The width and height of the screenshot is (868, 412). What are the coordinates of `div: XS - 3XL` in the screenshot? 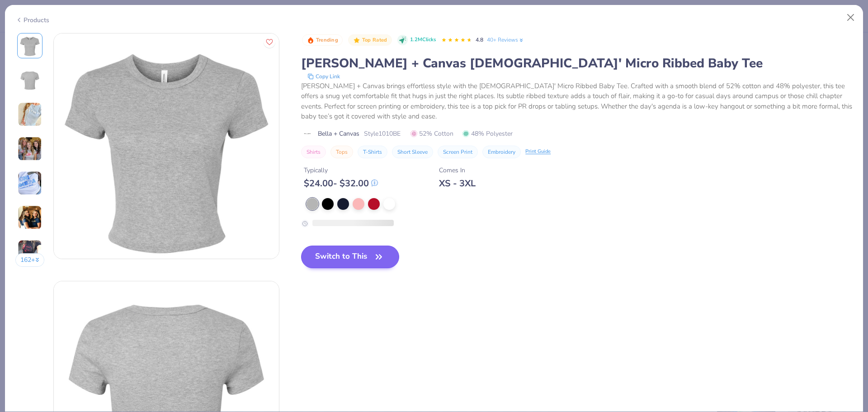 It's located at (457, 183).